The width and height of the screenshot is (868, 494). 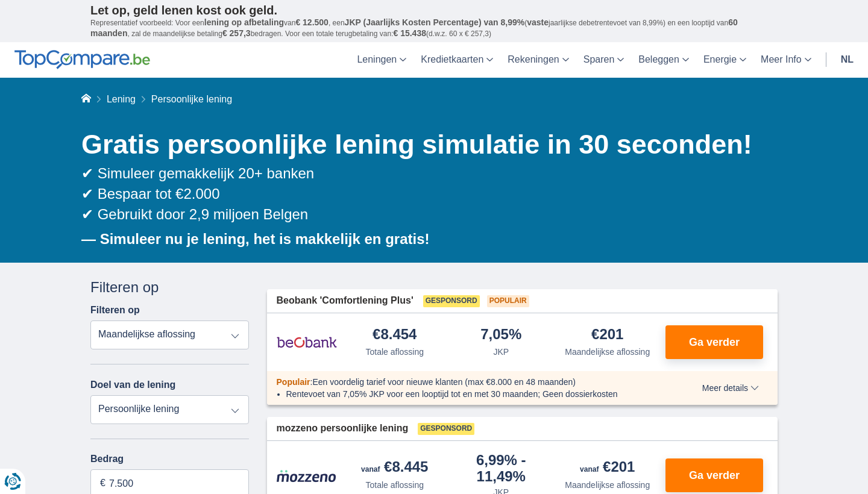 What do you see at coordinates (409, 33) in the screenshot?
I see `span: € 15.438` at bounding box center [409, 33].